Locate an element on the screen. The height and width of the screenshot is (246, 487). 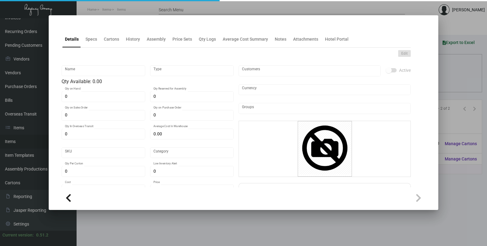
span: Active is located at coordinates (405, 70).